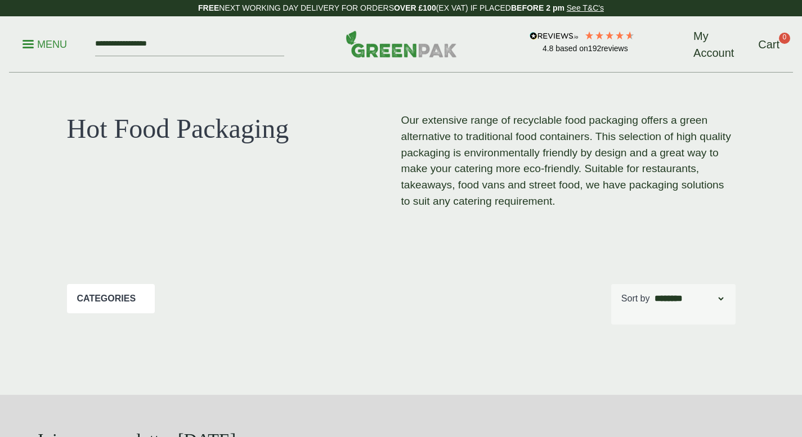 This screenshot has height=437, width=802. What do you see at coordinates (722, 44) in the screenshot?
I see `a: My Account` at bounding box center [722, 44].